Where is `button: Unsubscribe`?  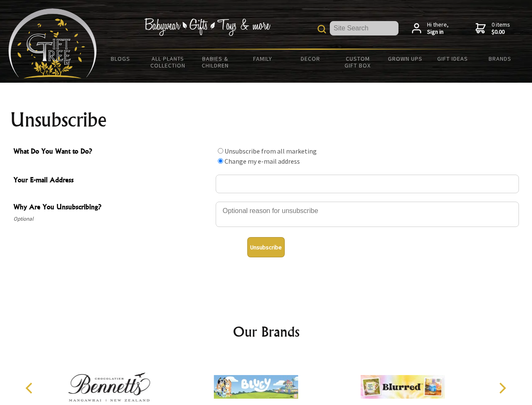
button: Unsubscribe is located at coordinates (266, 247).